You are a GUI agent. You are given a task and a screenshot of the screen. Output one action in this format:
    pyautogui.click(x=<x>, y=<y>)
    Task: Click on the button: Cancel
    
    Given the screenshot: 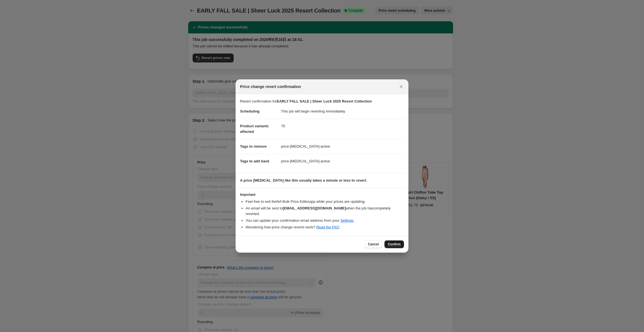 What is the action you would take?
    pyautogui.click(x=373, y=244)
    